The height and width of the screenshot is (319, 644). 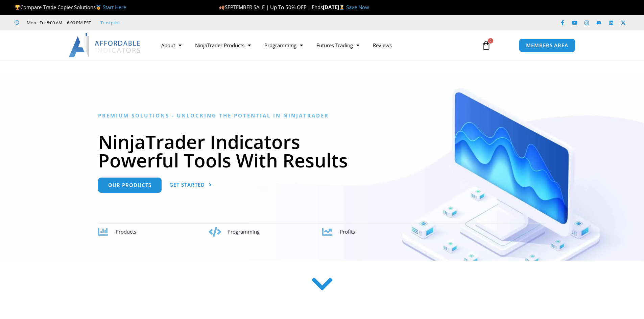 What do you see at coordinates (171, 45) in the screenshot?
I see `a: About` at bounding box center [171, 45].